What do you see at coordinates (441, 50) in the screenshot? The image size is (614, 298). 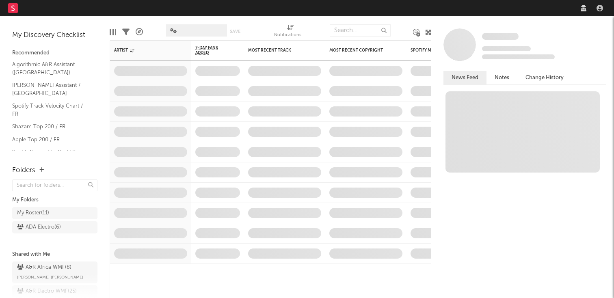 I see `div: Spotify Monthly Listeners` at bounding box center [441, 50].